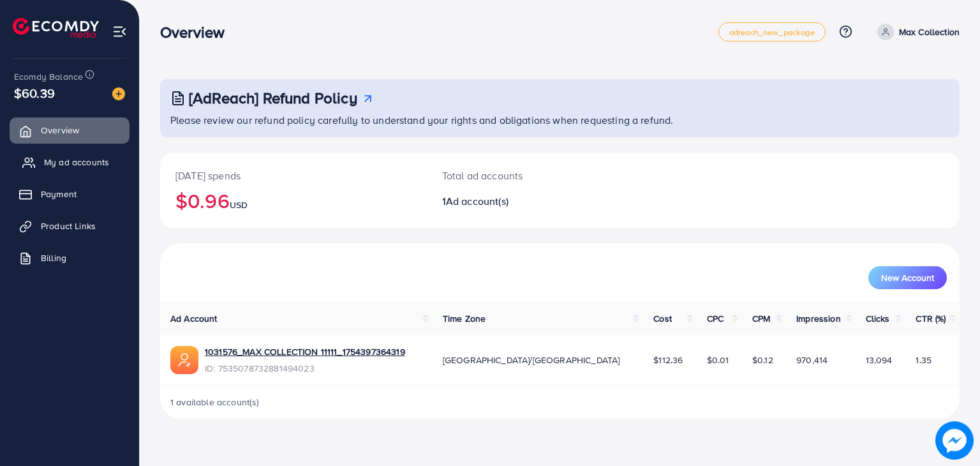 The image size is (980, 466). What do you see at coordinates (70, 130) in the screenshot?
I see `a: Overview` at bounding box center [70, 130].